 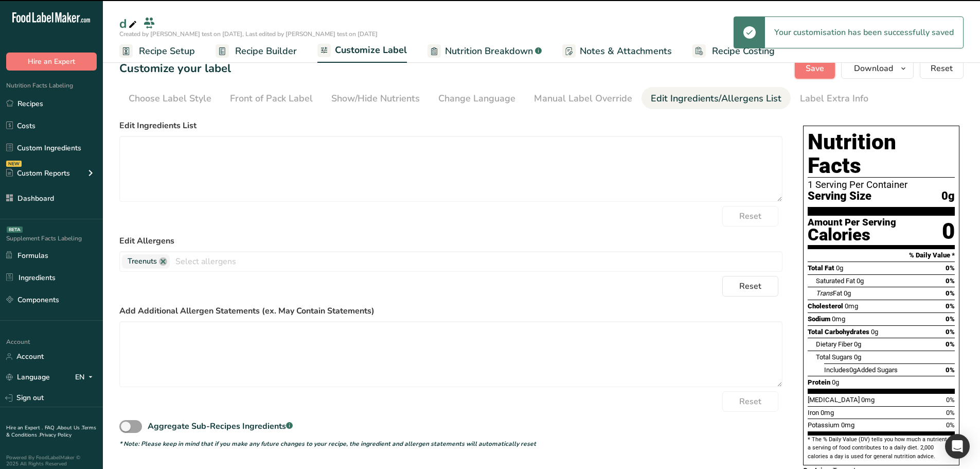 What do you see at coordinates (175, 68) in the screenshot?
I see `h1: Customize your label` at bounding box center [175, 68].